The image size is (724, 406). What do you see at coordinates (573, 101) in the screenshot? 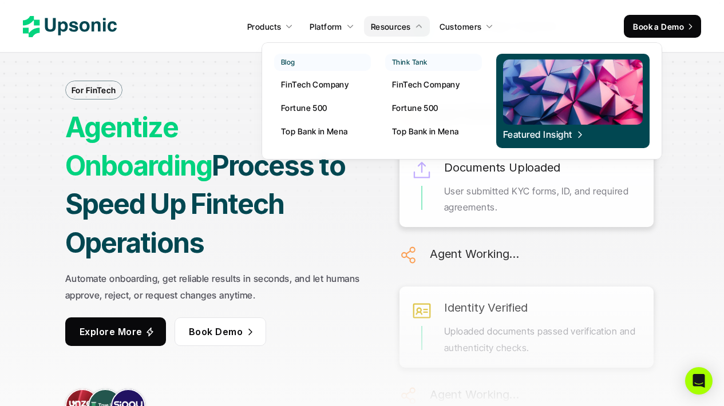
I see `a: Featured Insight` at bounding box center [573, 101].